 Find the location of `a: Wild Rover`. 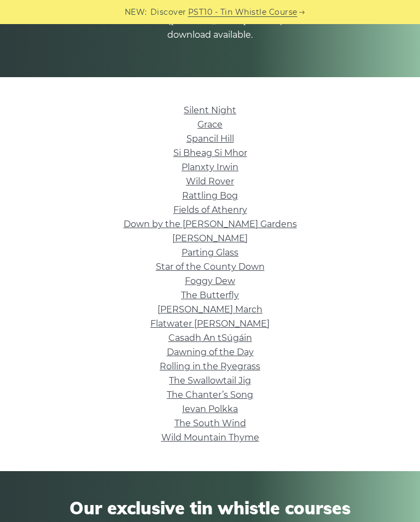

a: Wild Rover is located at coordinates (210, 181).